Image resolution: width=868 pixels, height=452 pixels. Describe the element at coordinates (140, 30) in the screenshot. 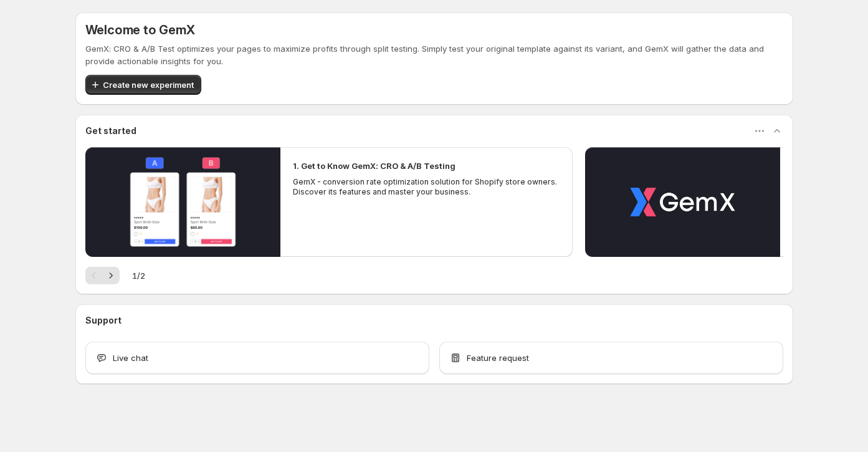

I see `h5: Welcome to GemX` at that location.